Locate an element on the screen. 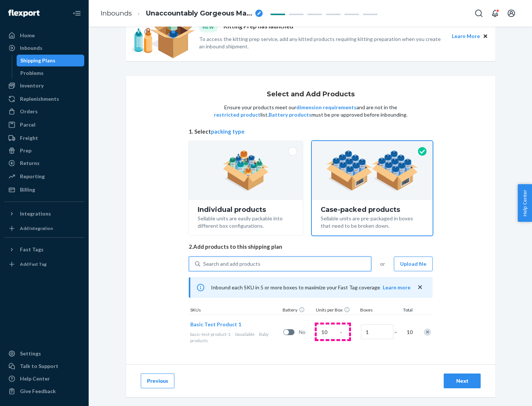  div: Next is located at coordinates (462, 381).